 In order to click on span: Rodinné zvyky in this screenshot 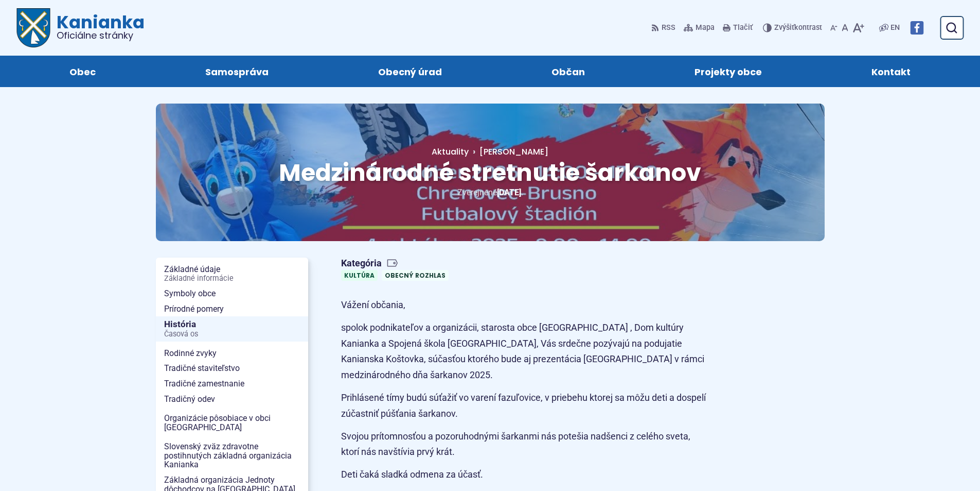, I will do `click(232, 353)`.